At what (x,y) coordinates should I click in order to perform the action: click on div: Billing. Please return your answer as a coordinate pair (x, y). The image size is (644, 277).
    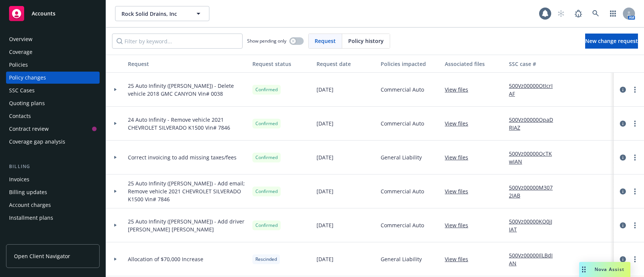
    Looking at the image, I should click on (53, 166).